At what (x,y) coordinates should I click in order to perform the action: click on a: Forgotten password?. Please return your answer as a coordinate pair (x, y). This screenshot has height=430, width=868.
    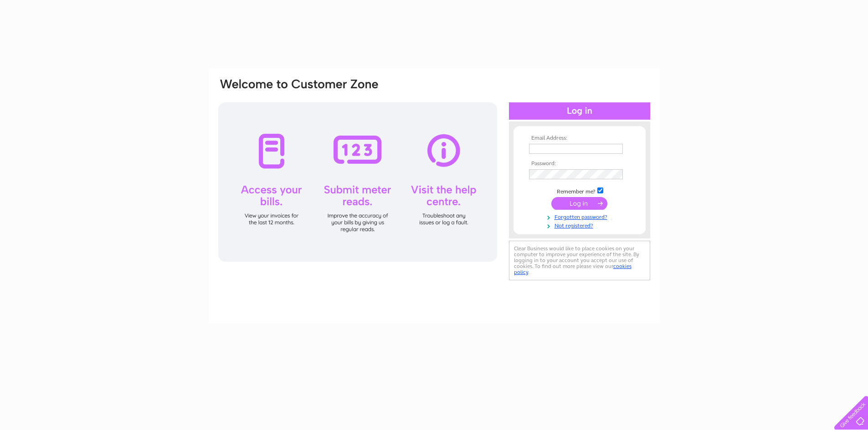
    Looking at the image, I should click on (580, 216).